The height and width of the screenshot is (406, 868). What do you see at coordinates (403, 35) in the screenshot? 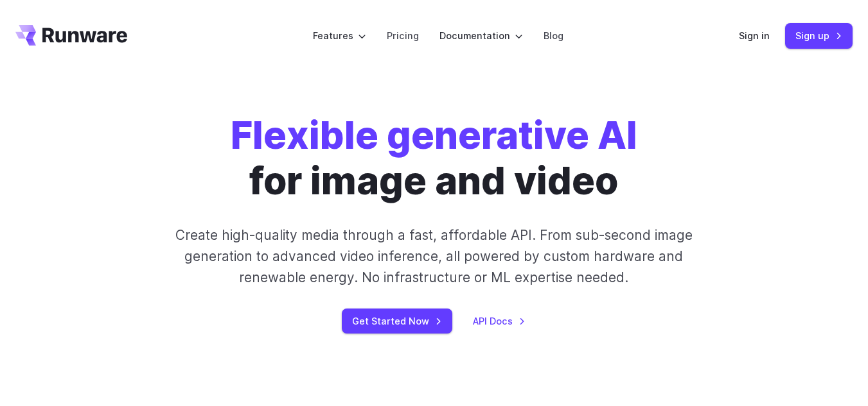
I see `a: Pricing` at bounding box center [403, 35].